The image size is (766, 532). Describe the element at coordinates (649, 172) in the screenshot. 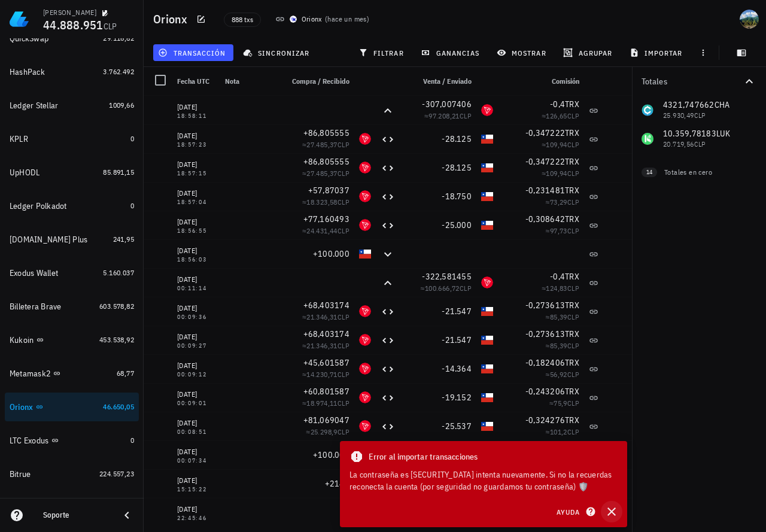

I see `span: 14` at that location.